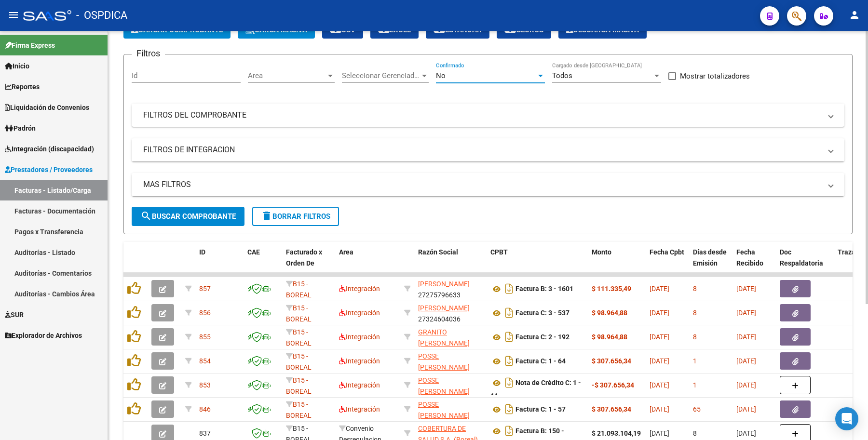 This screenshot has height=440, width=868. Describe the element at coordinates (450, 289) in the screenshot. I see `div: 27275796633` at that location.